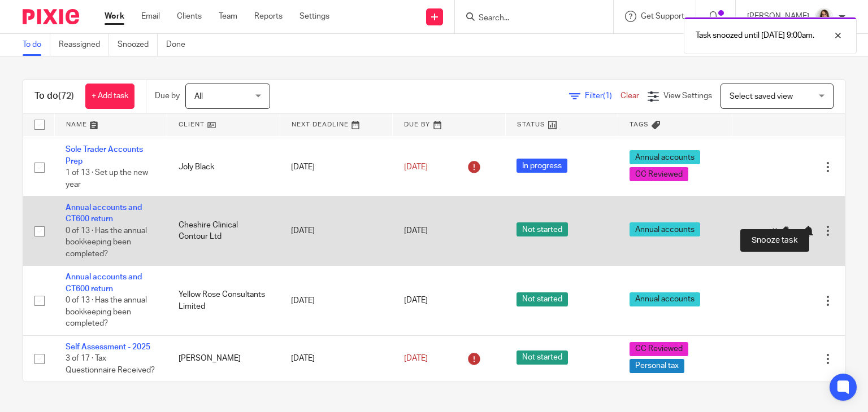 This screenshot has height=412, width=868. Describe the element at coordinates (639, 124) in the screenshot. I see `span: Tags` at that location.